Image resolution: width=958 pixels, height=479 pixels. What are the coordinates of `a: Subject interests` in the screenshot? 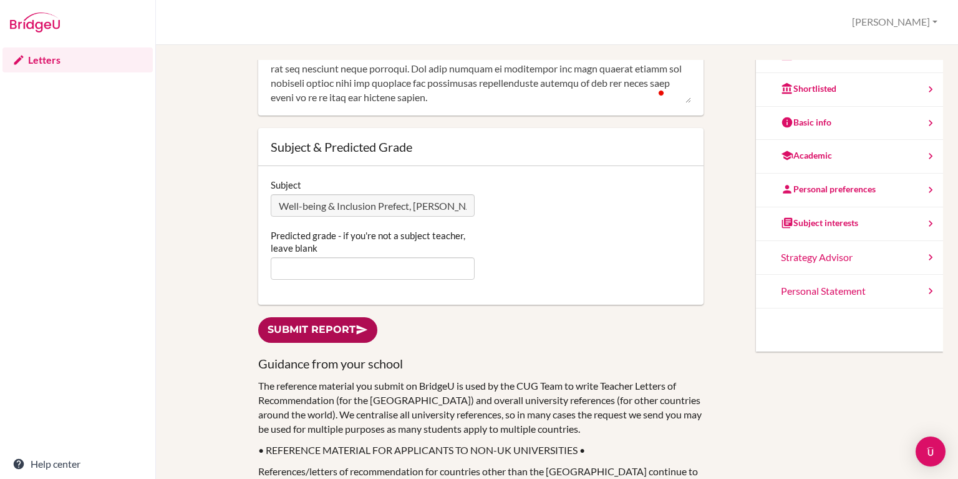 It's located at (850, 224).